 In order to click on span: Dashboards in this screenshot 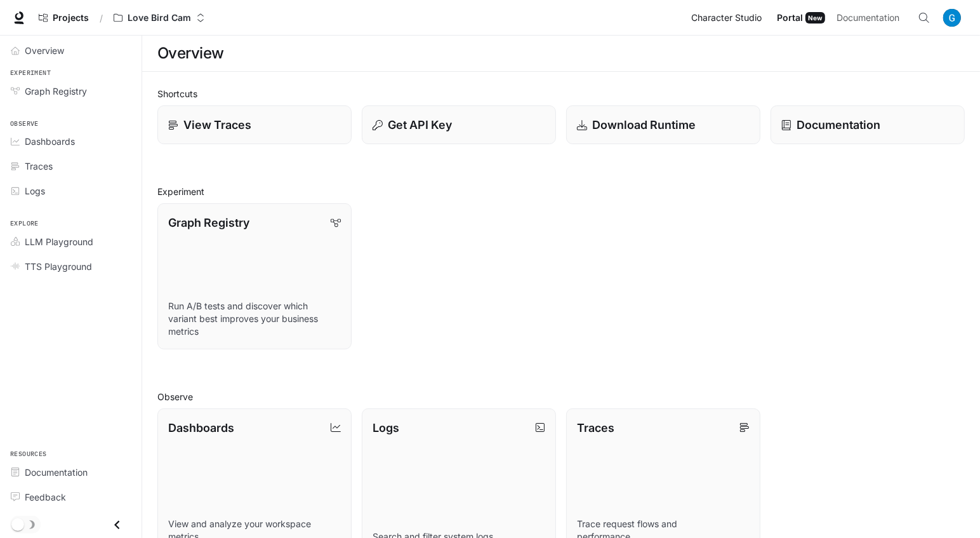, I will do `click(50, 141)`.